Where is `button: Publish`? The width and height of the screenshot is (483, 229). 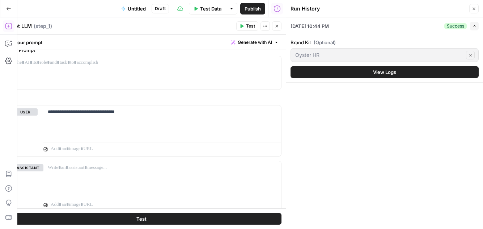 button: Publish is located at coordinates (253, 9).